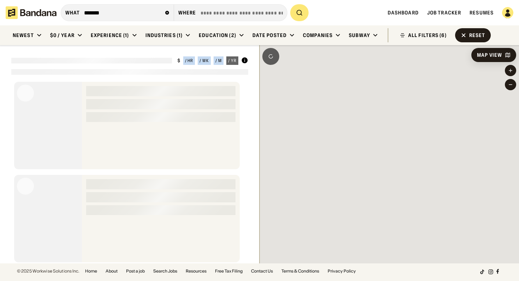 This screenshot has width=519, height=281. Describe the element at coordinates (196, 271) in the screenshot. I see `a: Resources` at that location.